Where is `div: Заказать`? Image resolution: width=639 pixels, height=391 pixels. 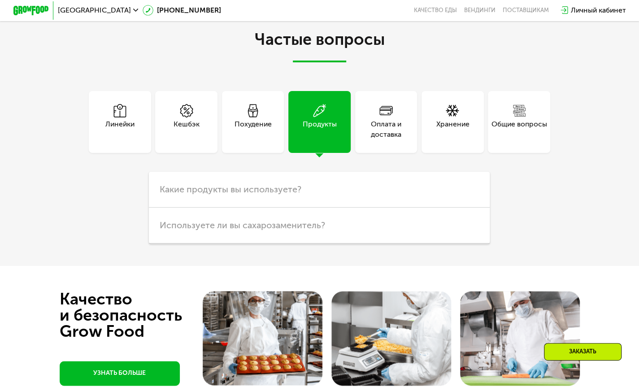
div: Заказать is located at coordinates (583, 352).